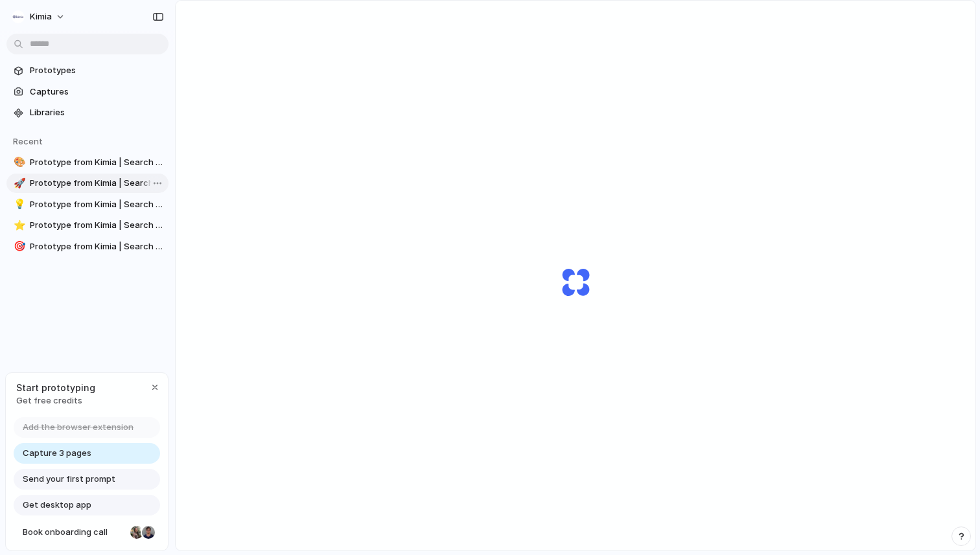 The width and height of the screenshot is (980, 555). I want to click on span: Libraries, so click(96, 113).